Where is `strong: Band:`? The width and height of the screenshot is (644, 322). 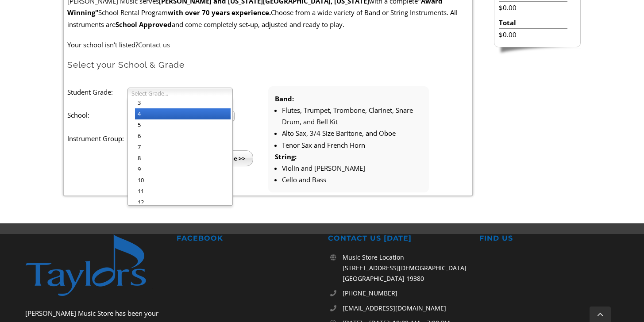 strong: Band: is located at coordinates (284, 99).